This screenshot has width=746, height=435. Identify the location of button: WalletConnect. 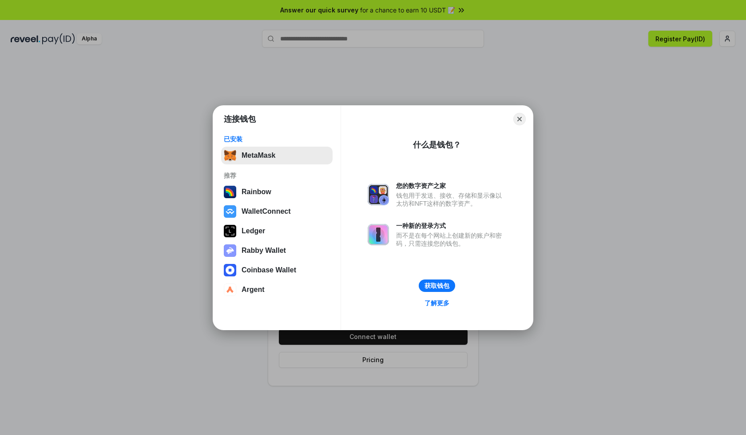
(277, 211).